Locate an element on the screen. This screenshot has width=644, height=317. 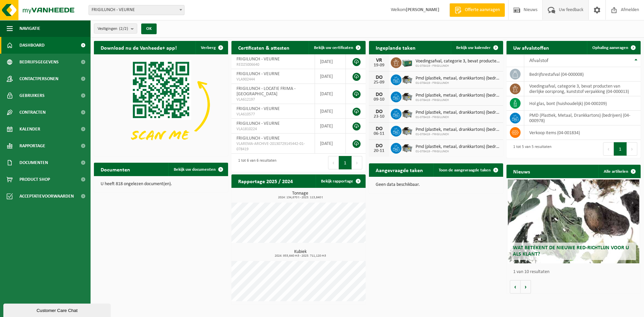
span: Navigatie is located at coordinates (30, 28).